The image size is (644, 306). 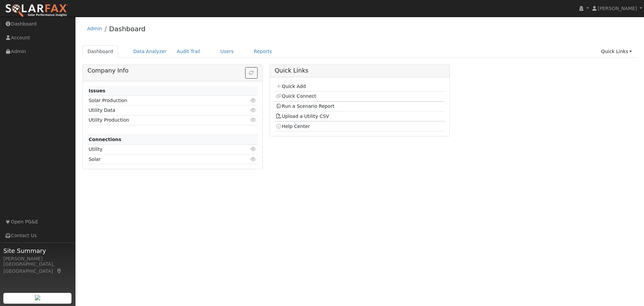 I want to click on a: Run a Scenario Report, so click(x=305, y=106).